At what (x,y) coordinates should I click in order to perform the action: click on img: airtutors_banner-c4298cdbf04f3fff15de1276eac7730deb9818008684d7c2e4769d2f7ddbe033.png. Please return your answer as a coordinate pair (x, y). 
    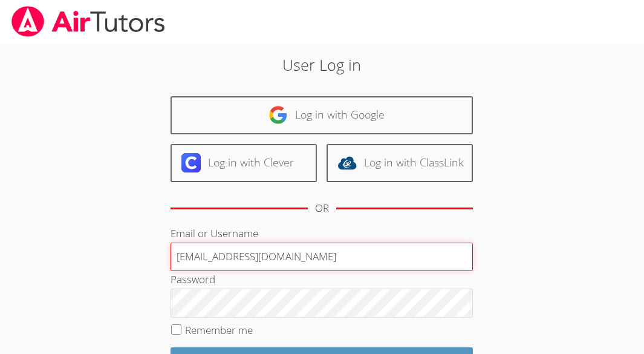
    Looking at the image, I should click on (89, 21).